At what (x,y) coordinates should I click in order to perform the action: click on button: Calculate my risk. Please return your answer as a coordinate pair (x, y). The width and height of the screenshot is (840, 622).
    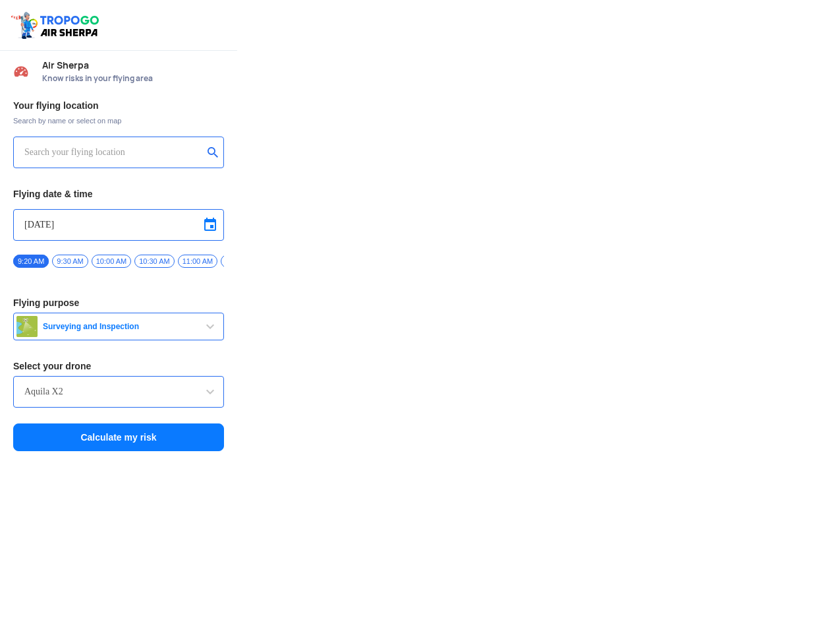
    Looking at the image, I should click on (118, 437).